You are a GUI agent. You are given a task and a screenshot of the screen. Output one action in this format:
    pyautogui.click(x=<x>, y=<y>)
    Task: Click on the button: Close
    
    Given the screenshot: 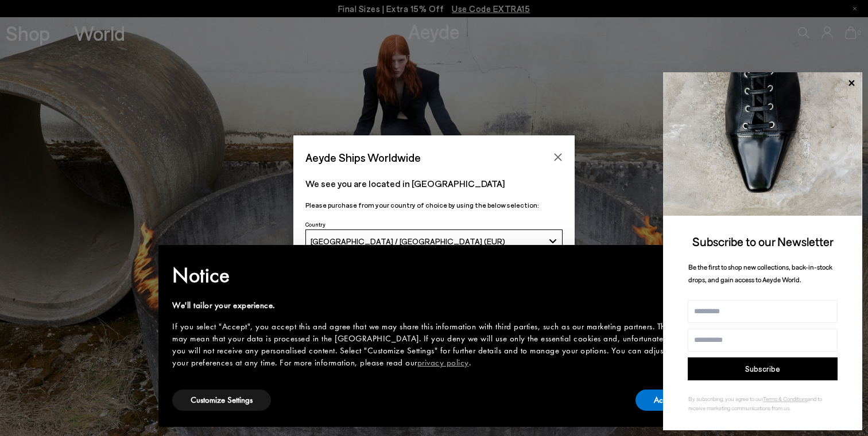 What is the action you would take?
    pyautogui.click(x=558, y=157)
    